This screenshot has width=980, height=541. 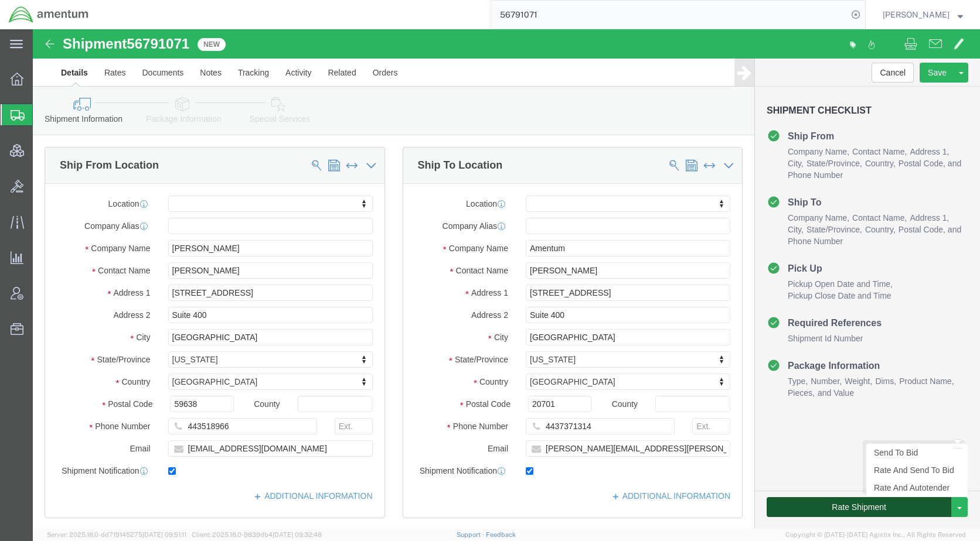 What do you see at coordinates (916, 14) in the screenshot?
I see `span: Kent Gilman` at bounding box center [916, 14].